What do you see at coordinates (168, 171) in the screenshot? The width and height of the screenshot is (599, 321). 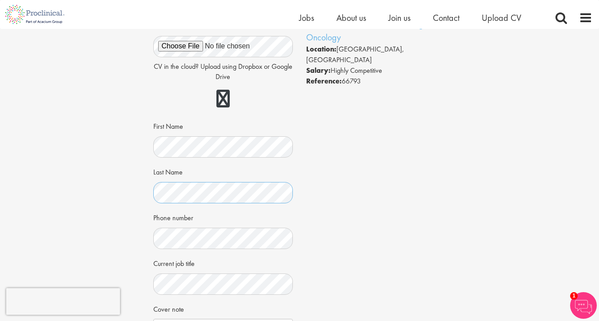 I see `label: Last Name` at bounding box center [168, 171].